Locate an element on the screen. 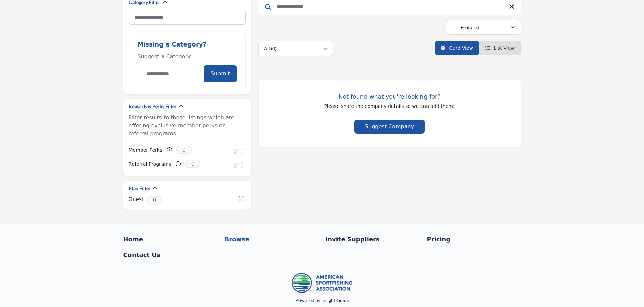  a: Powered by Insight Guide is located at coordinates (322, 300).